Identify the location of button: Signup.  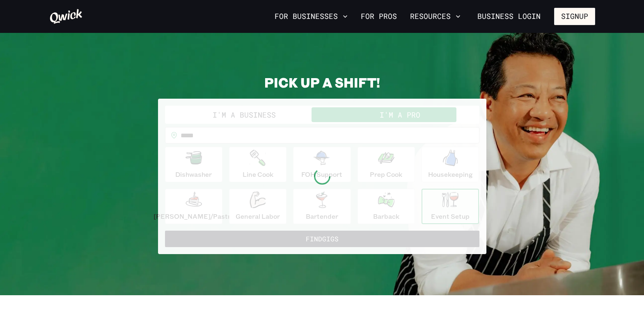
(575, 17).